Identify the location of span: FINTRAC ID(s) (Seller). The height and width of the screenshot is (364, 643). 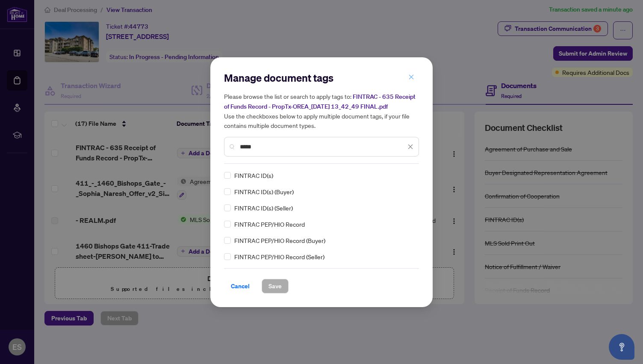
(263, 208).